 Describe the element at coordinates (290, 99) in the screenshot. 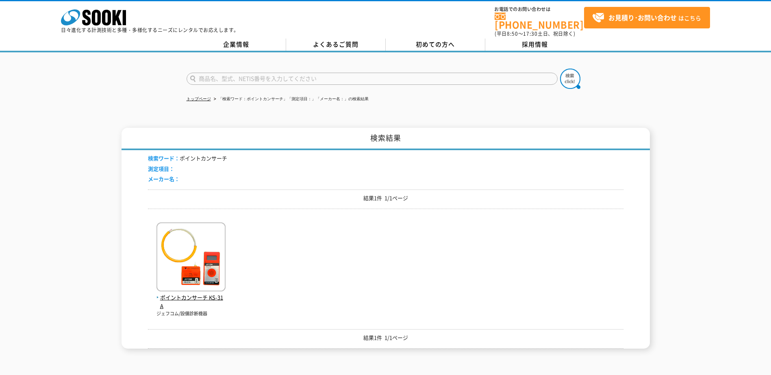

I see `li: 「検索ワード：ポイントカンサーチ」「測定項目：」「メーカー名：」の検索結果` at that location.